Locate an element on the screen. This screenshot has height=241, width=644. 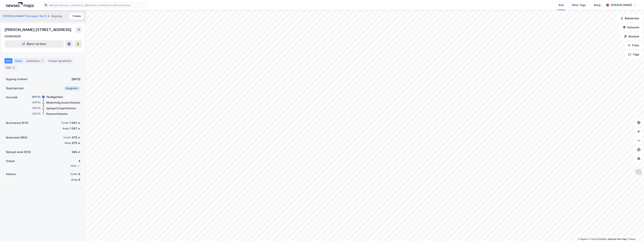
div: Bruksareal (BRA) is located at coordinates (17, 138).